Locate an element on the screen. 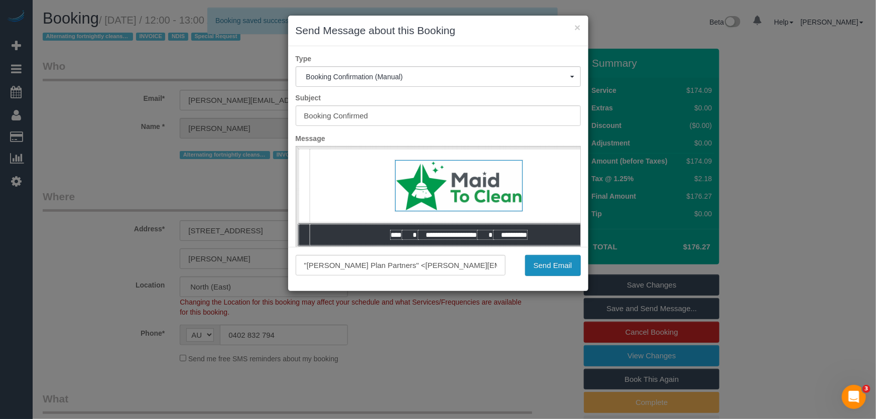  button: Booking Confirmation (Manual) is located at coordinates (438, 76).